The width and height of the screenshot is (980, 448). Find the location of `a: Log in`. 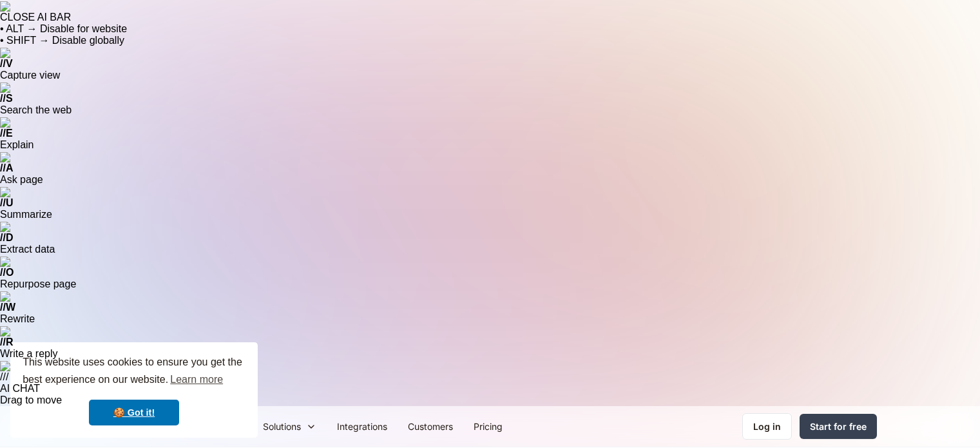

a: Log in is located at coordinates (767, 426).